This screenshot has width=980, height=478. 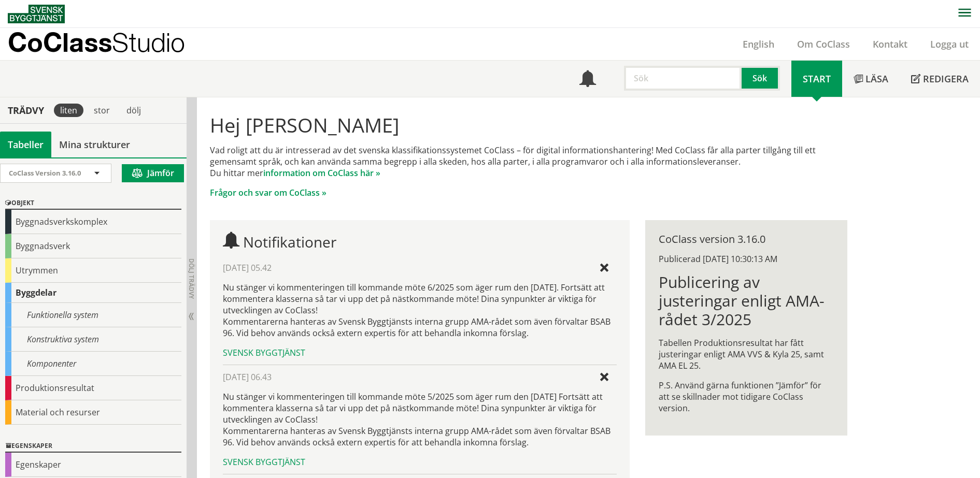 I want to click on a: Mina strukturer, so click(x=94, y=145).